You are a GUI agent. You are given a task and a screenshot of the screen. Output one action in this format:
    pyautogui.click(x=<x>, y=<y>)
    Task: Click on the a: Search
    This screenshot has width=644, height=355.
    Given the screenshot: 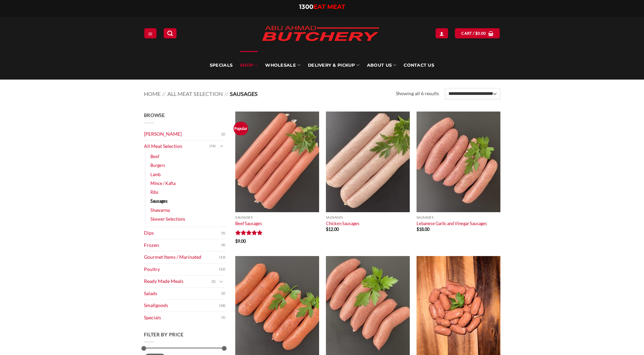 What is the action you would take?
    pyautogui.click(x=170, y=33)
    